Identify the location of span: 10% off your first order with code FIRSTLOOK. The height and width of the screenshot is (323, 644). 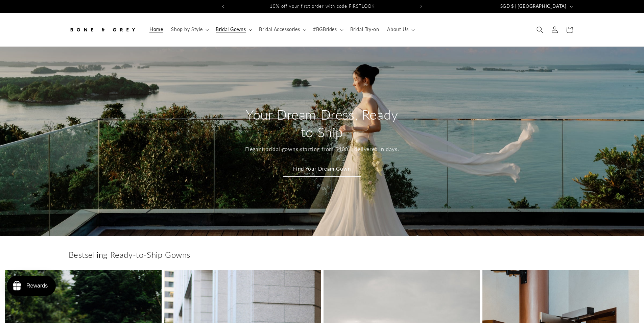
(322, 6).